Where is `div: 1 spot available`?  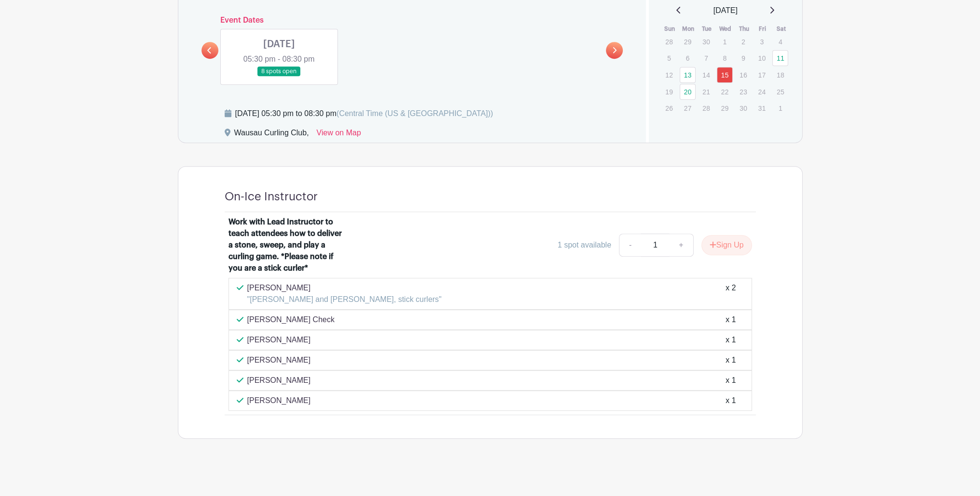 div: 1 spot available is located at coordinates (584, 246).